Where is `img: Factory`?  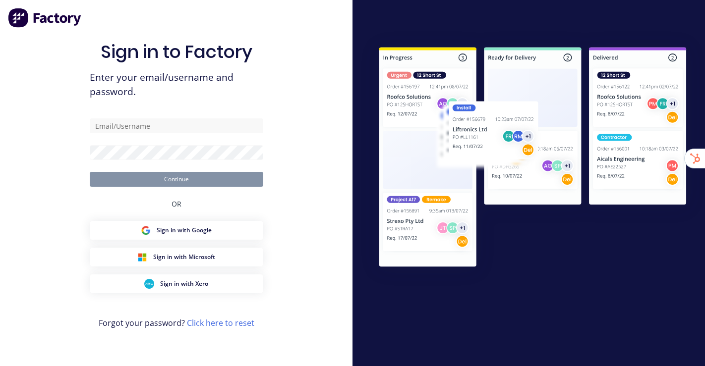 img: Factory is located at coordinates (45, 18).